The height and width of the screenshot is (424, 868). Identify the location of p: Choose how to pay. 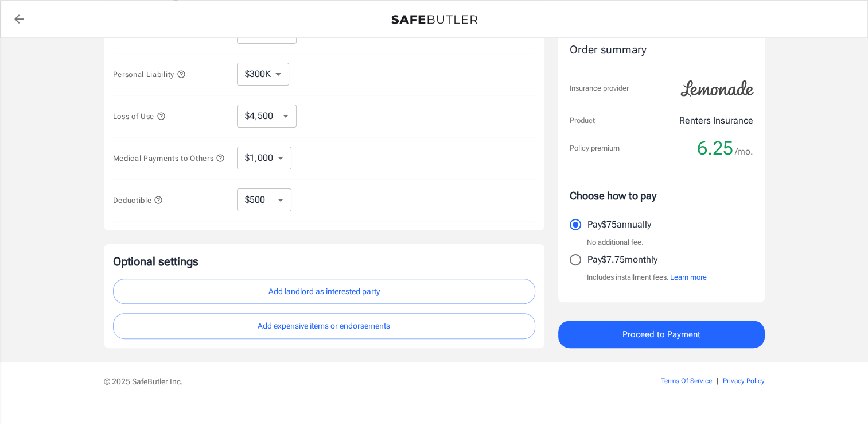
(662, 195).